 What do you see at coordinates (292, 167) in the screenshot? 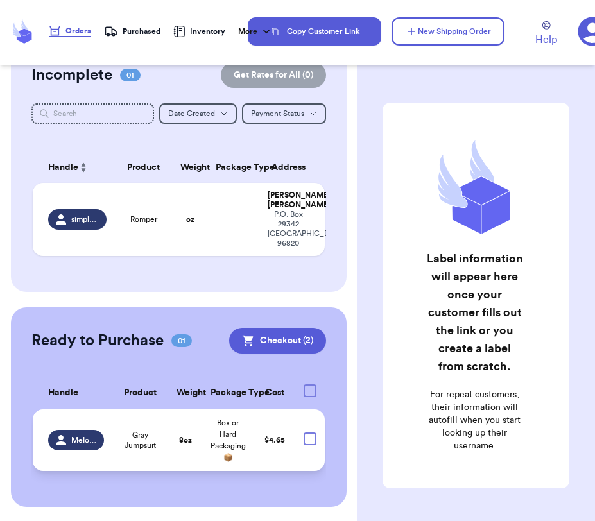
I see `th: Address` at bounding box center [292, 167].